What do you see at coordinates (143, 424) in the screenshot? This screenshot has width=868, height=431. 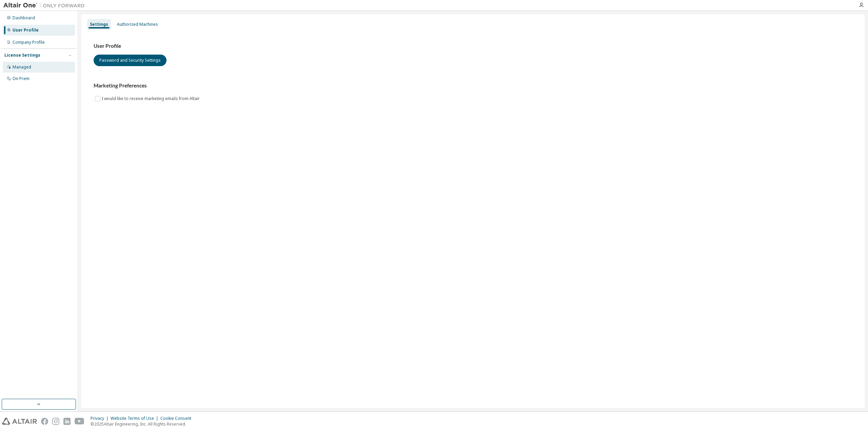 I see `p: © 2025 Altair Engineering, Inc. All Rights Reserved.` at bounding box center [143, 424].